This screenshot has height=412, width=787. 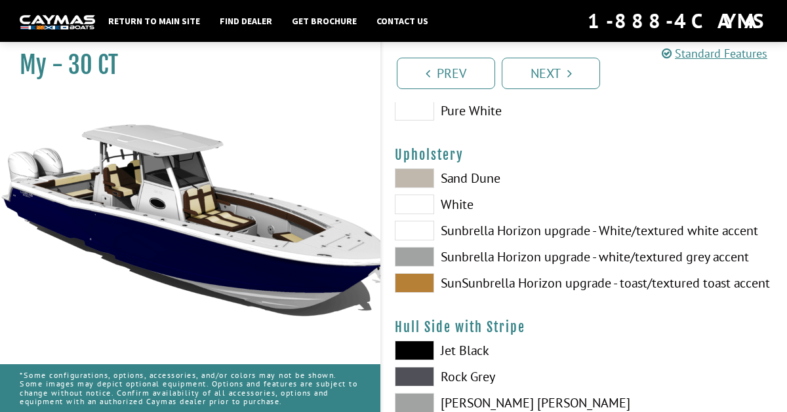 I want to click on a: Contact Us, so click(x=402, y=21).